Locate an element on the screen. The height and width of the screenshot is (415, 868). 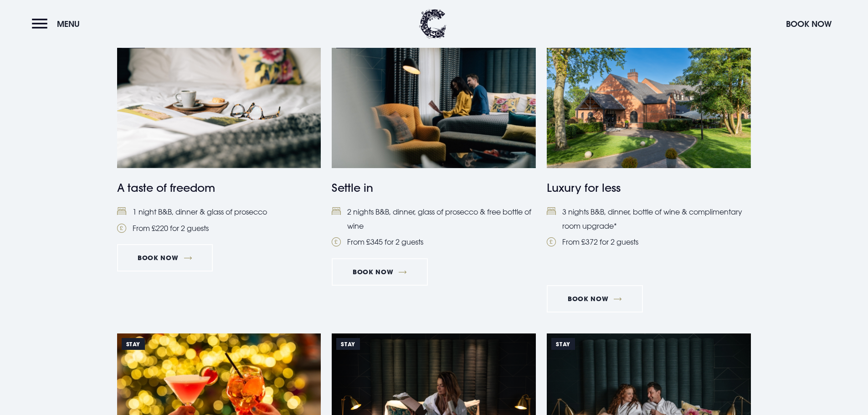
li: 1 night B&B, dinner & glass of prosecco is located at coordinates (219, 212).